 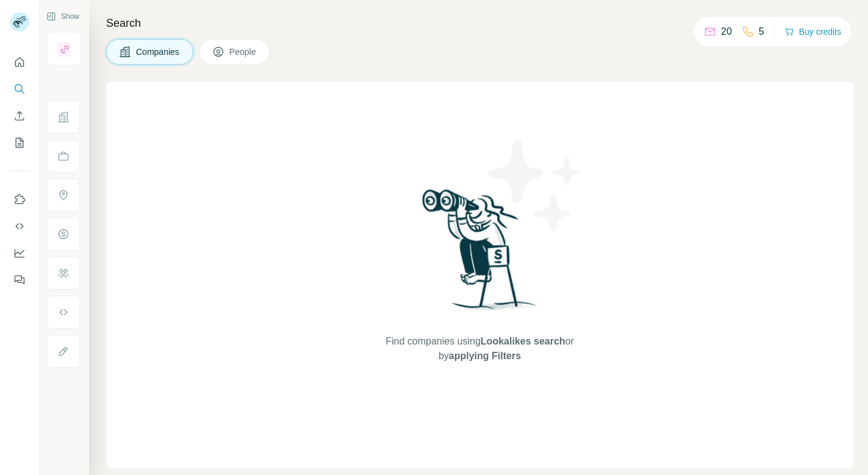 I want to click on img: Surfe Illustration - Woman searching with binoculars, so click(x=480, y=253).